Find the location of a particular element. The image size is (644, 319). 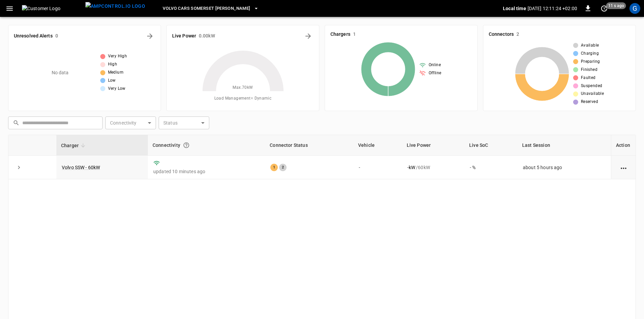

div: Connectivity is located at coordinates (206, 145).